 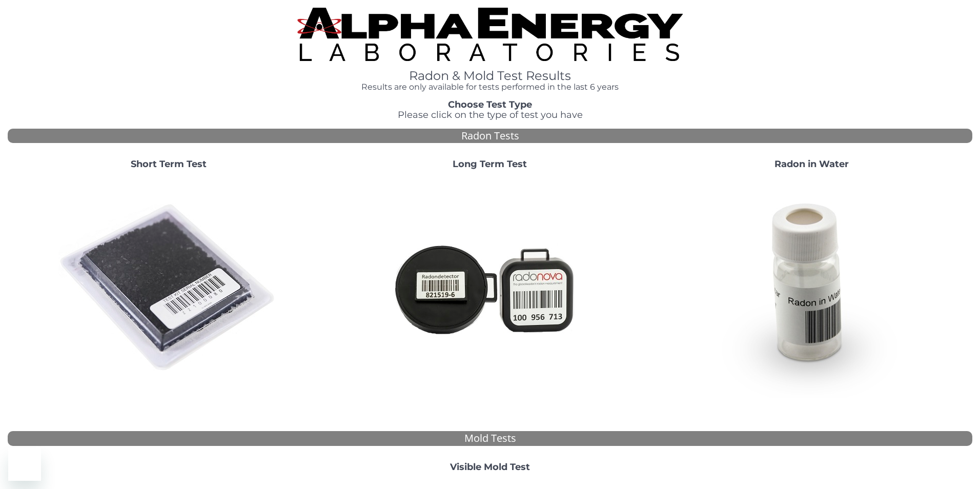 I want to click on div: Radon Tests, so click(x=490, y=136).